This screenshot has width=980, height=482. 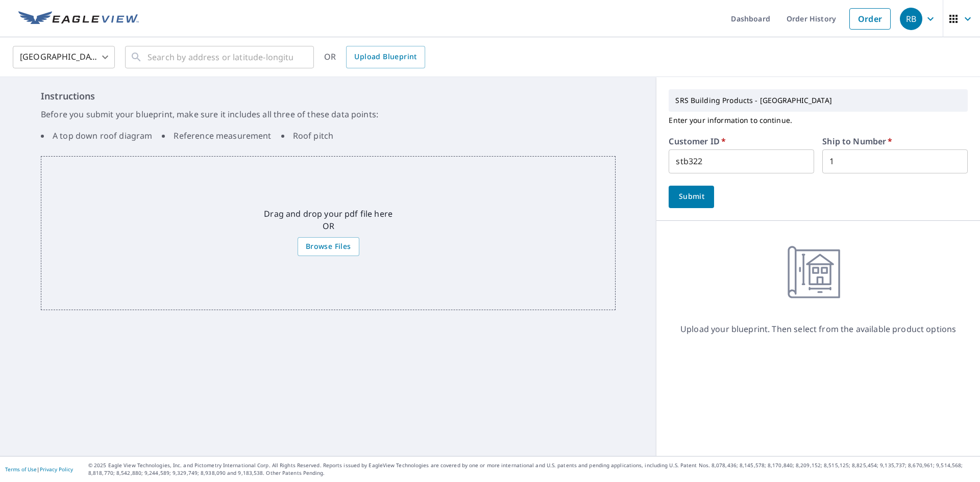 I want to click on input: Search by address or latitude-longitude, so click(x=220, y=57).